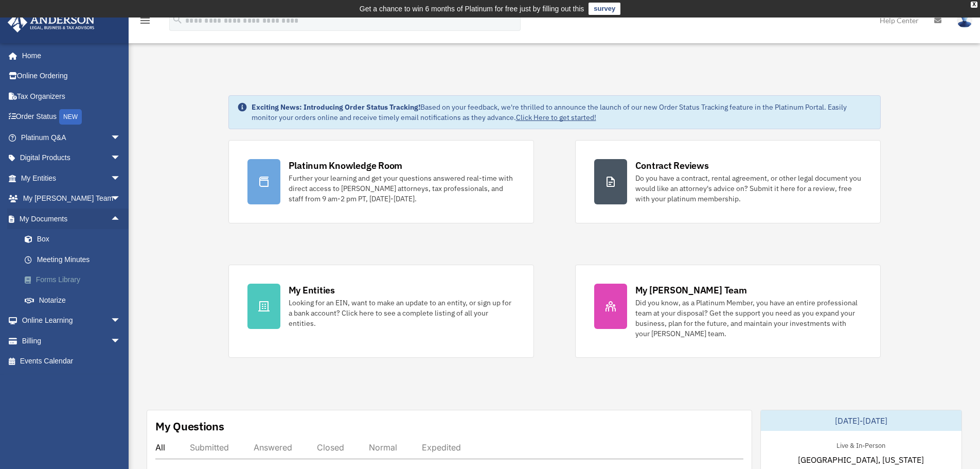 This screenshot has width=980, height=469. Describe the element at coordinates (346, 165) in the screenshot. I see `div: Platinum Knowledge Room` at that location.